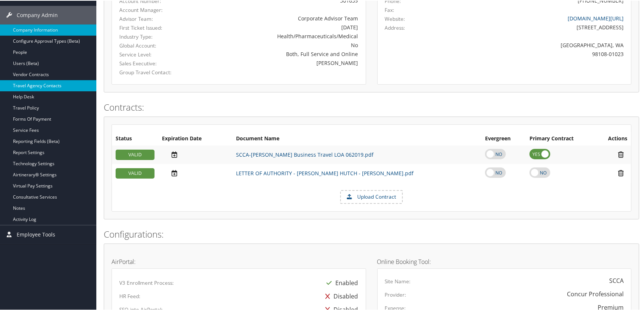 The height and width of the screenshot is (310, 644). I want to click on label: Group Travel Contact:, so click(155, 72).